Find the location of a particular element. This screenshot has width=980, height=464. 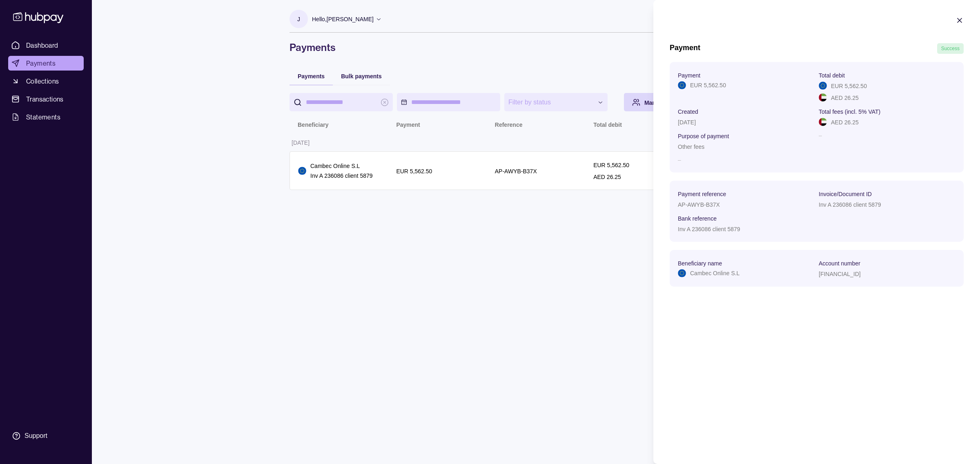

h1: Payment is located at coordinates (684, 49).